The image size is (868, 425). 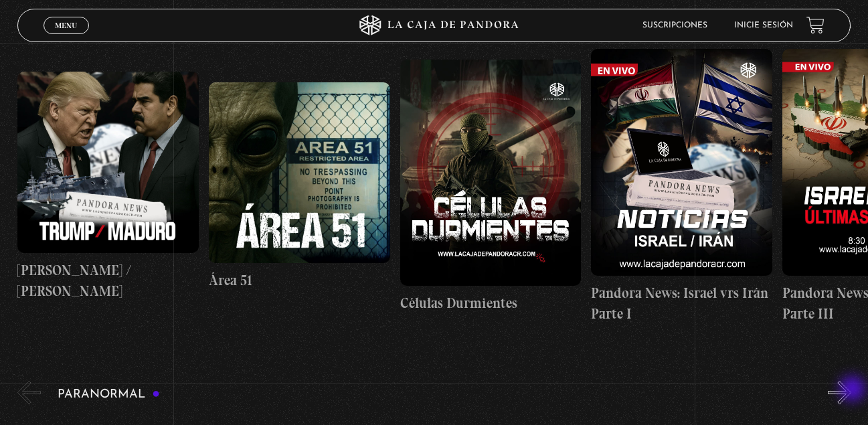 I want to click on span: Cerrar, so click(x=67, y=37).